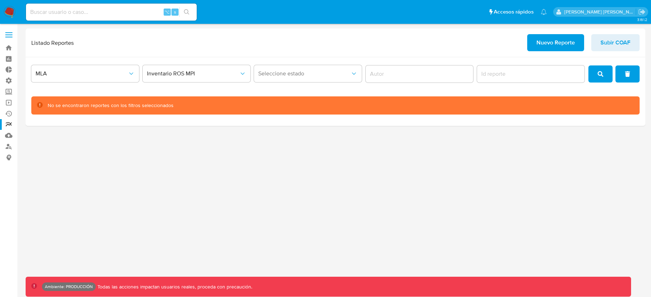 This screenshot has width=651, height=297. What do you see at coordinates (544, 12) in the screenshot?
I see `a: Notificaciones` at bounding box center [544, 12].